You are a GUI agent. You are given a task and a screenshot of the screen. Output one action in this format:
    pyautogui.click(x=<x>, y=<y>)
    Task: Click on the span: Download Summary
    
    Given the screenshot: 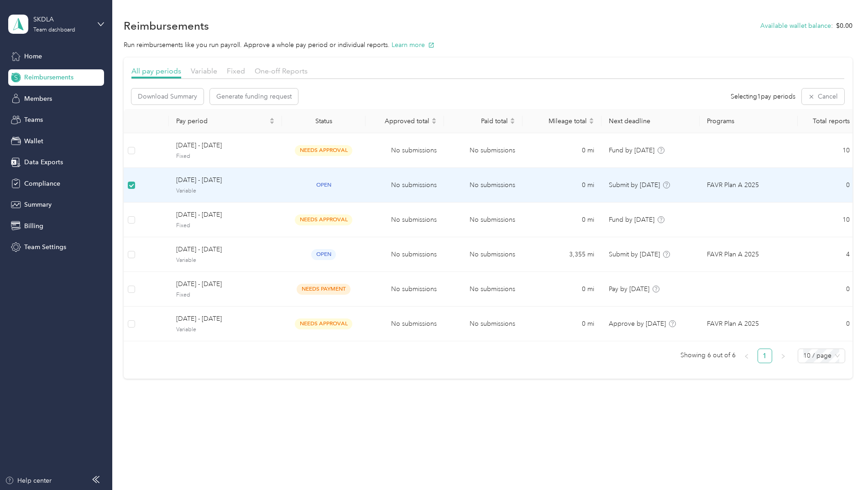 What is the action you would take?
    pyautogui.click(x=168, y=96)
    